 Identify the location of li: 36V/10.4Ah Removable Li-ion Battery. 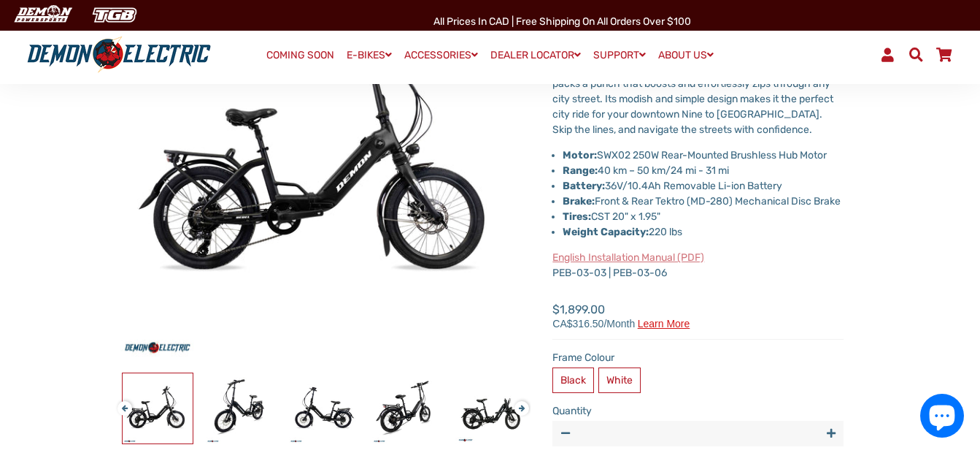
(703, 185).